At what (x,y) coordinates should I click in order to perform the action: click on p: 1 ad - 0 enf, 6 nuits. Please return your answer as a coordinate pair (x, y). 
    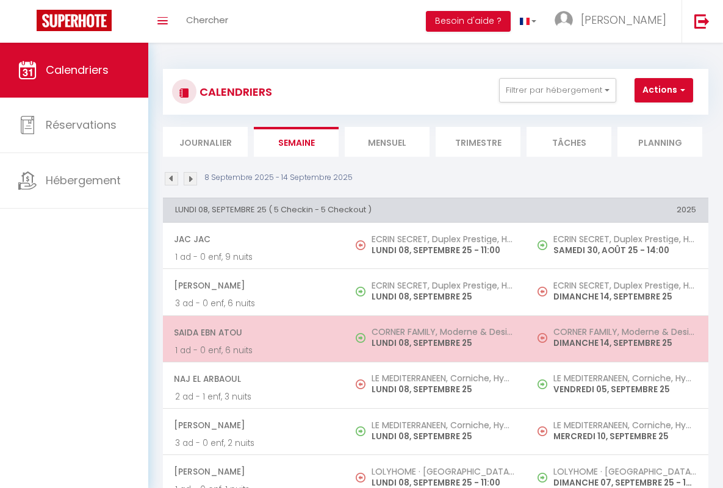
    Looking at the image, I should click on (254, 350).